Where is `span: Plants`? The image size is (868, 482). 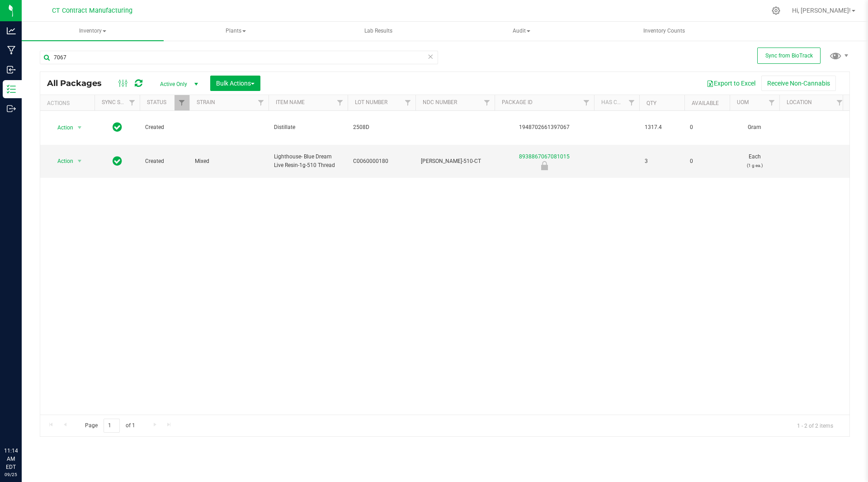
span: Plants is located at coordinates (236, 31).